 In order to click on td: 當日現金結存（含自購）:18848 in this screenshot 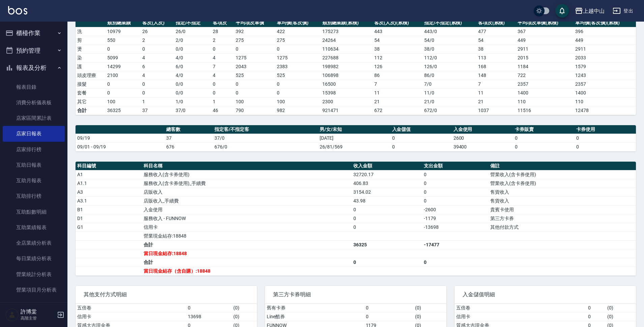, I will do `click(247, 271)`.